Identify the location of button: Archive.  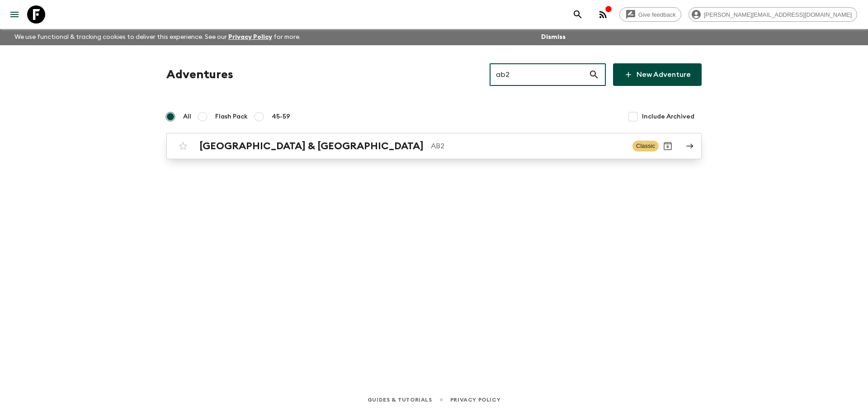
(668, 146).